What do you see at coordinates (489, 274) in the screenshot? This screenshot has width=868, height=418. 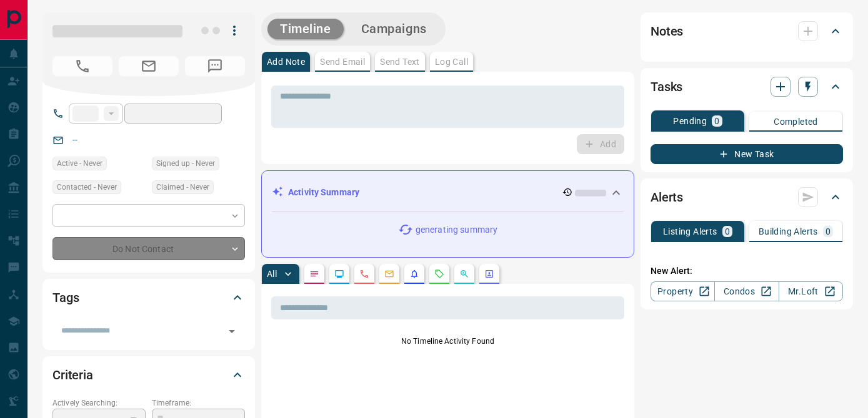 I see `svg: Agent Actions` at bounding box center [489, 274].